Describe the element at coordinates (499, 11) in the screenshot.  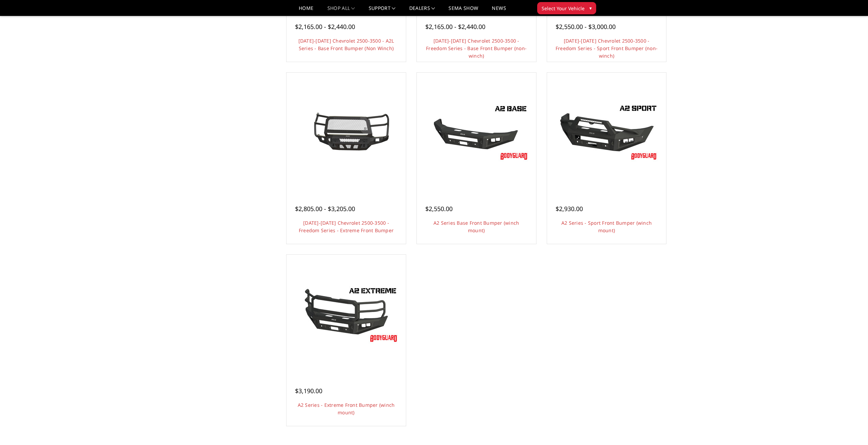
I see `a: News` at that location.